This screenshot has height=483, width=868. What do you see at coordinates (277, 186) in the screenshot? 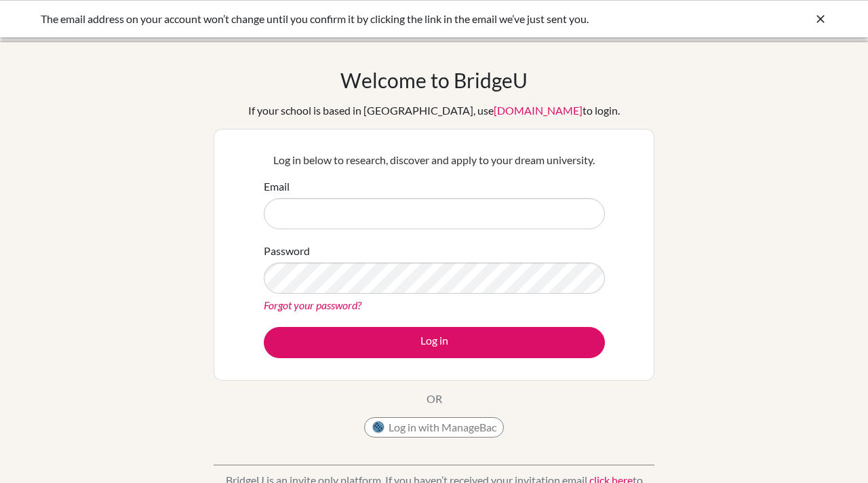
I see `label: Email` at bounding box center [277, 186].